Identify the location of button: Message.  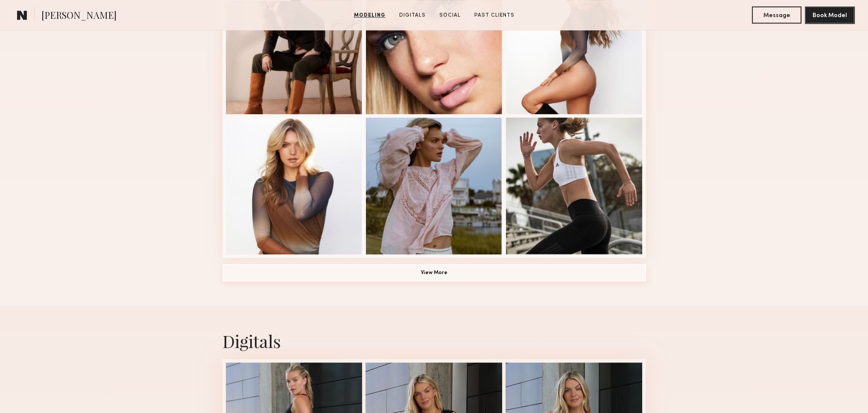
(777, 15).